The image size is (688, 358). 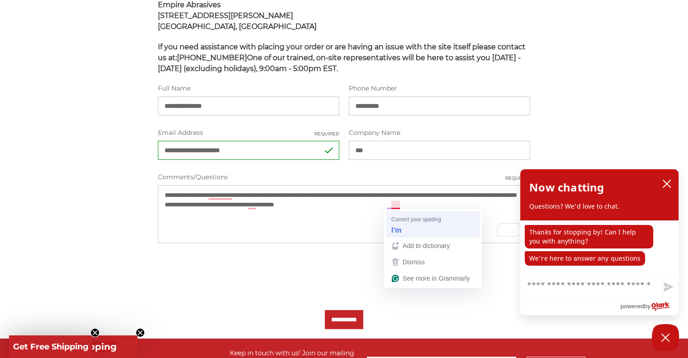 I want to click on button: close chatbox, so click(x=666, y=184).